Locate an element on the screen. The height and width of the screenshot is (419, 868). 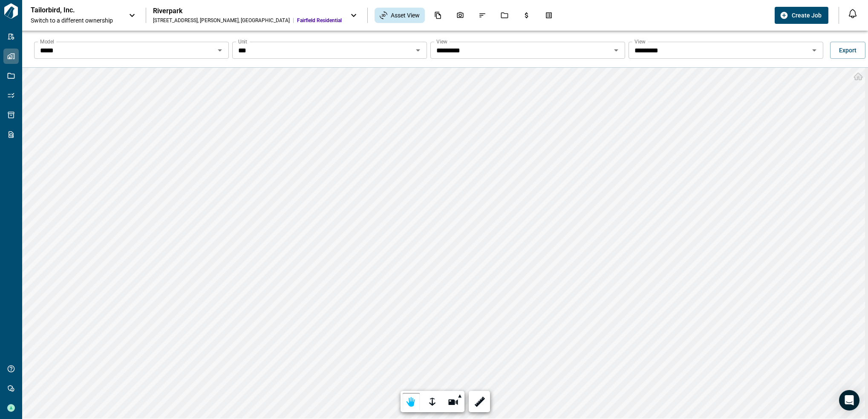
label: Unit is located at coordinates (242, 41).